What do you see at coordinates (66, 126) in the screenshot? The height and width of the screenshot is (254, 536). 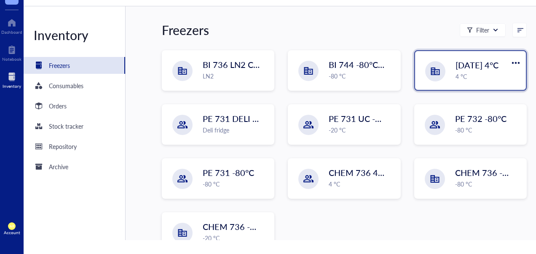 I see `div: Stock tracker` at bounding box center [66, 126].